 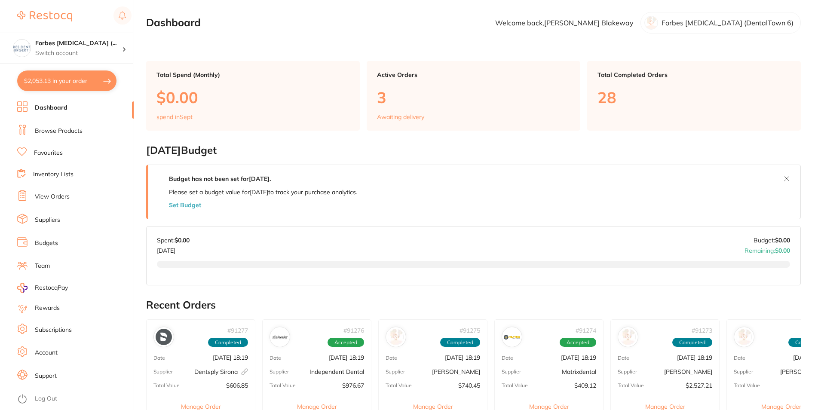 I want to click on p: $976.67, so click(x=353, y=385).